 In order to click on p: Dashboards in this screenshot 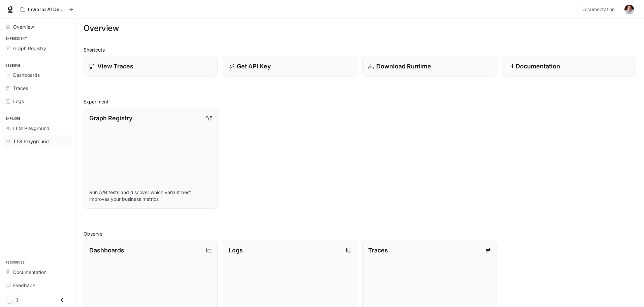, I will do `click(106, 250)`.